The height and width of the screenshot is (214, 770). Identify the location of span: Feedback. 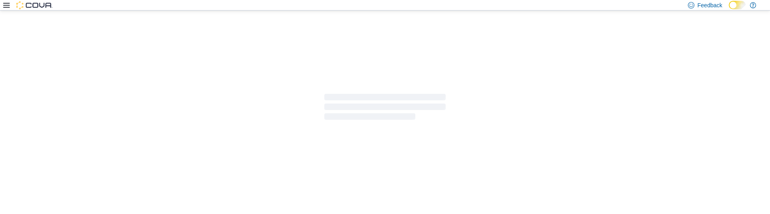
(710, 5).